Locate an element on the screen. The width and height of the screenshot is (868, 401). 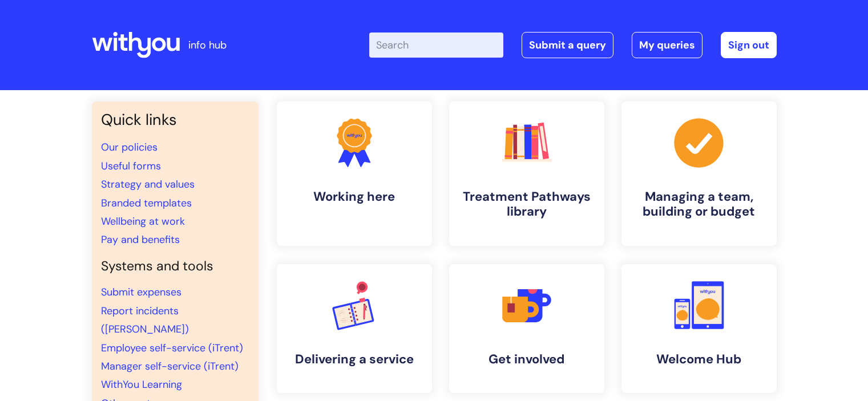
h3: Quick links is located at coordinates (175, 120).